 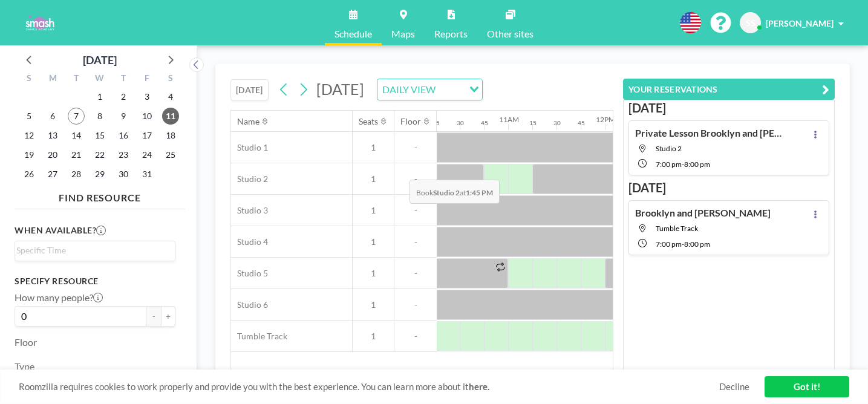 What do you see at coordinates (76, 174) in the screenshot?
I see `span: Tuesday, October 28, 2025` at bounding box center [76, 174].